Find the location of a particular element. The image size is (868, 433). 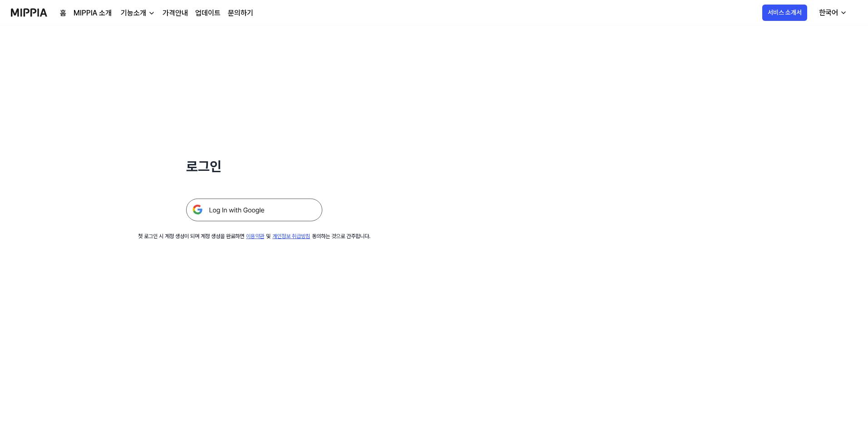

button: 서비스 소개서 is located at coordinates (784, 13).